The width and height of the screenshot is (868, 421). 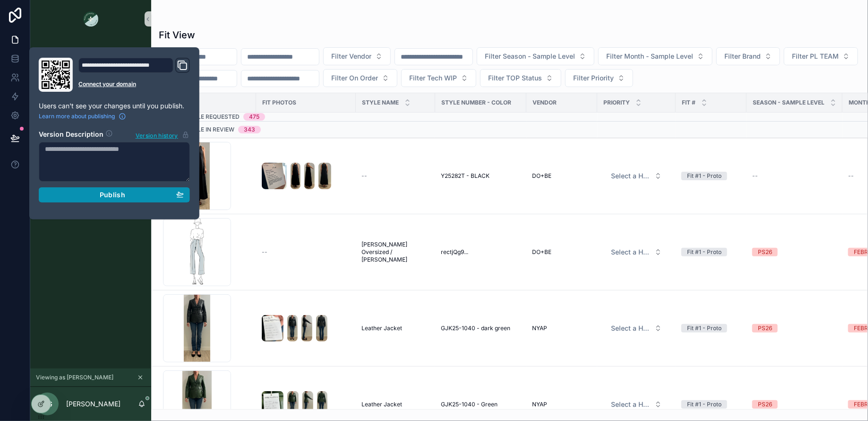 I want to click on span: GJK25-1040 - Green, so click(x=469, y=405).